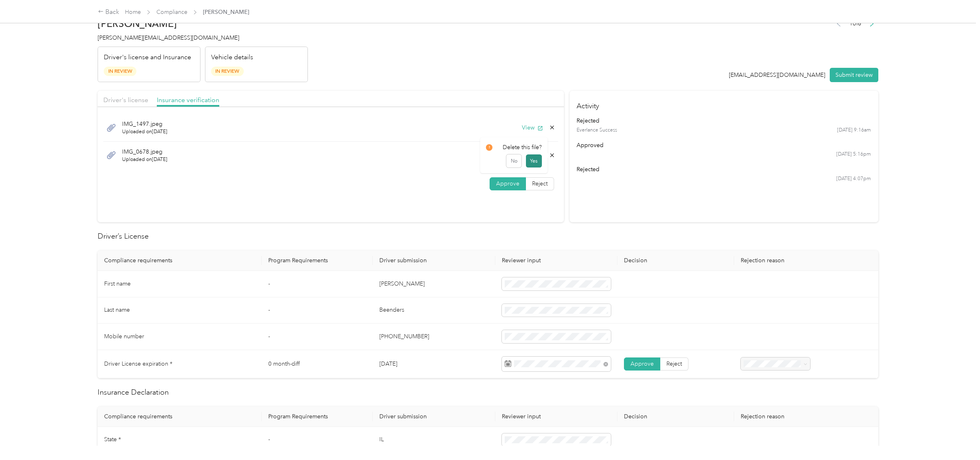  Describe the element at coordinates (514, 147) in the screenshot. I see `div: Delete this file?` at that location.